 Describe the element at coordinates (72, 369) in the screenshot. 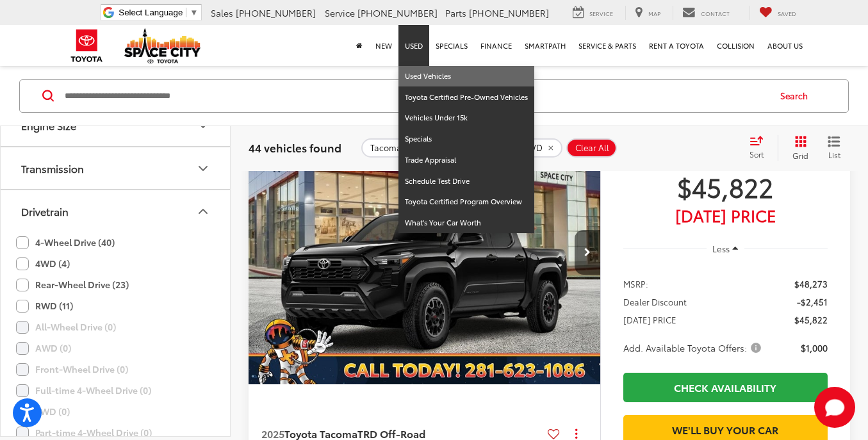

I see `label: Front-Wheel Drive (0)` at that location.